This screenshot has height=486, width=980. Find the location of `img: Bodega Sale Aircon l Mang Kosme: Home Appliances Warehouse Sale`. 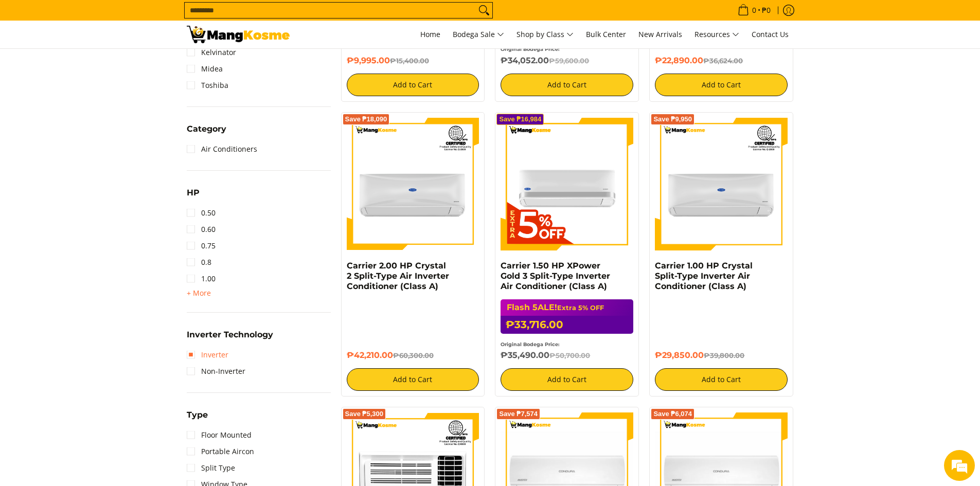

img: Bodega Sale Aircon l Mang Kosme: Home Appliances Warehouse Sale is located at coordinates (238, 35).